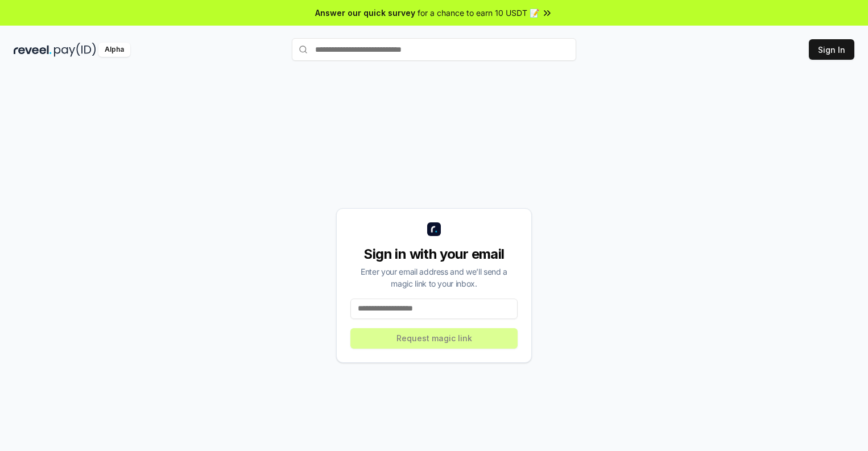 The image size is (868, 451). Describe the element at coordinates (434, 278) in the screenshot. I see `div: Enter your email address and we’ll send a magic link to your inbox.` at that location.